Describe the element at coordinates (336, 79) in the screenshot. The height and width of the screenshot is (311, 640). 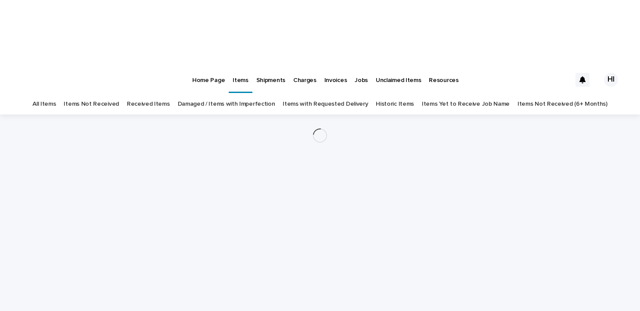
I see `a: Invoices` at that location.